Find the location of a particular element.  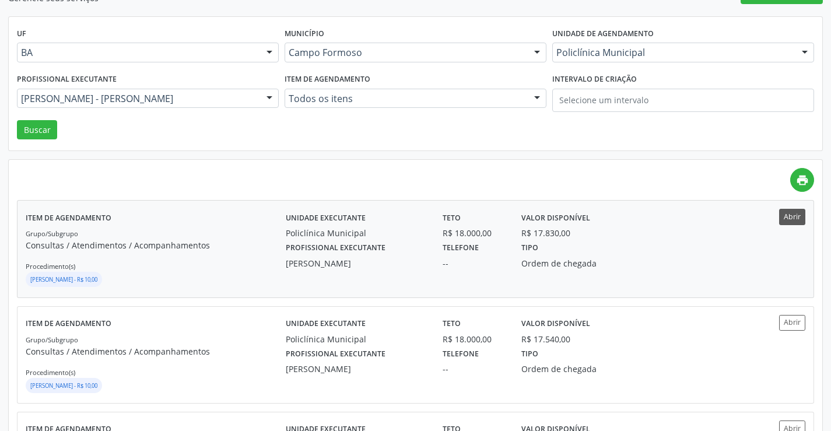

span: Todos os itens is located at coordinates (405, 99).